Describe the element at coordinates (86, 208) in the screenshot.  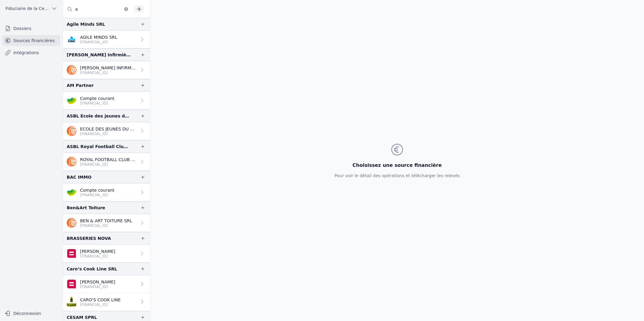
I see `div: Ben&Art Toiture` at that location.